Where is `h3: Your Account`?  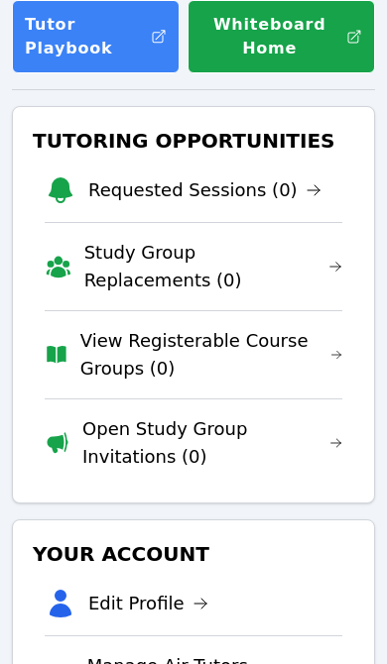
h3: Your Account is located at coordinates (193, 554).